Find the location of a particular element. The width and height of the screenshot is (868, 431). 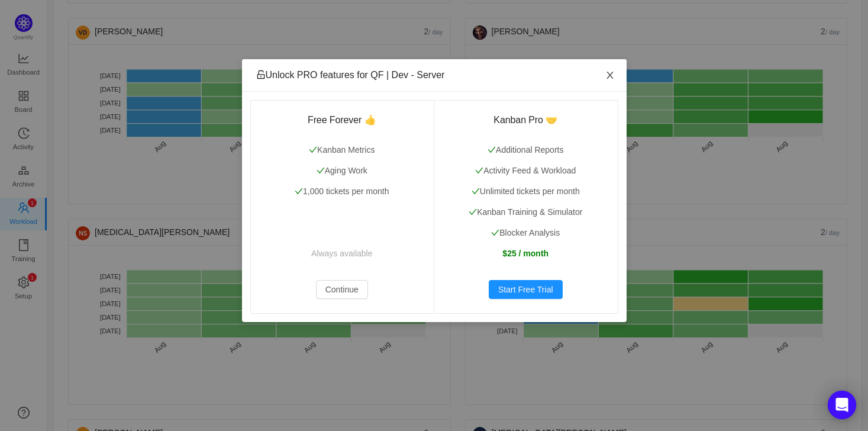

button: Continue is located at coordinates (342, 289).